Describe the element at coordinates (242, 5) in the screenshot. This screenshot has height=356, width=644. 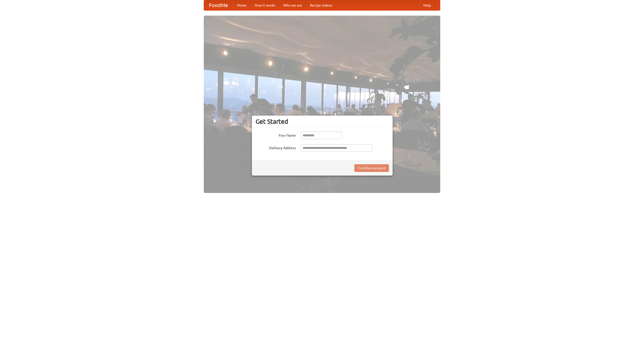
I see `a: Home` at that location.